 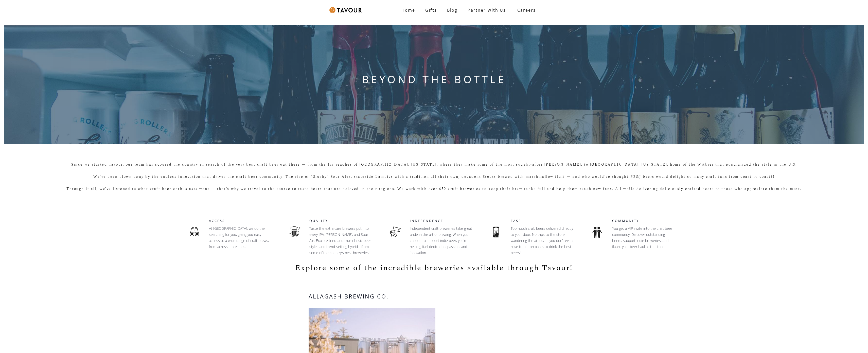 What do you see at coordinates (543, 241) in the screenshot?
I see `p: Top-notch craft beers delivered directly to your door. No trips to the store wandering the aisles...` at bounding box center [543, 241].